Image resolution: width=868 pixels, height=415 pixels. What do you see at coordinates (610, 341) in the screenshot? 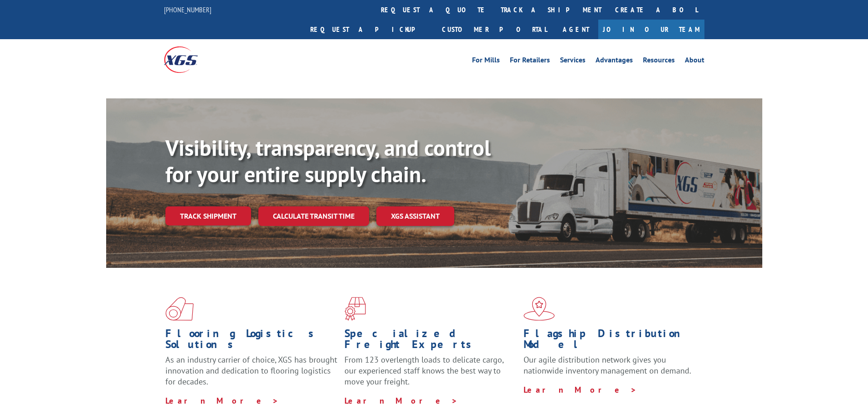
I see `h1: Flagship Distribution Model` at bounding box center [610, 341].